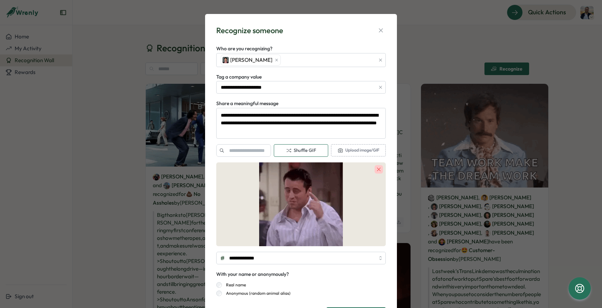  What do you see at coordinates (226, 60) in the screenshot?
I see `img: Valdi Ratu` at bounding box center [226, 60].